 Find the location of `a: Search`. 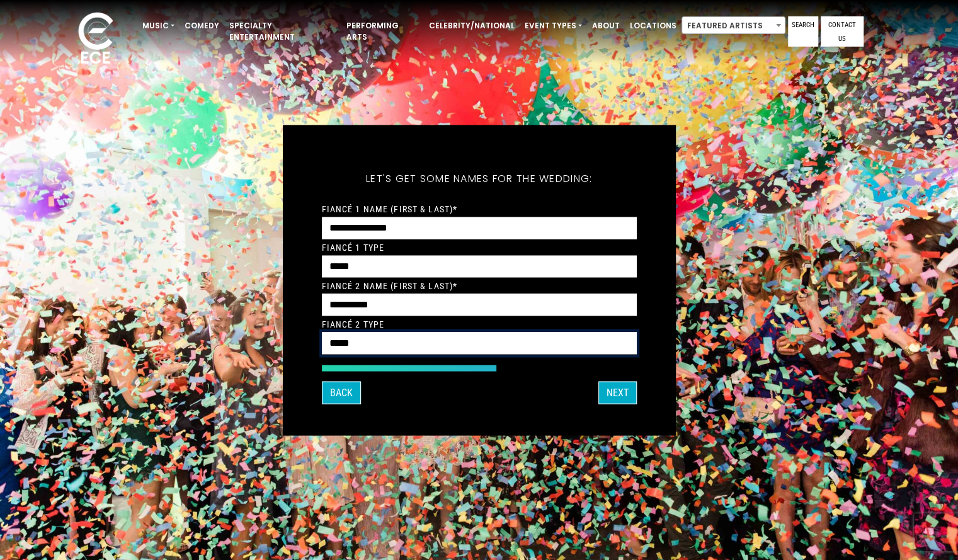

a: Search is located at coordinates (804, 32).